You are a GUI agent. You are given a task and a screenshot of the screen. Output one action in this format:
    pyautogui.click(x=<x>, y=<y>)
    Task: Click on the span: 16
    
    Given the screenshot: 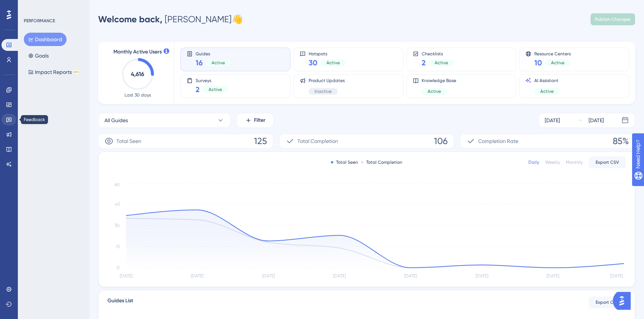 What is the action you would take?
    pyautogui.click(x=199, y=63)
    